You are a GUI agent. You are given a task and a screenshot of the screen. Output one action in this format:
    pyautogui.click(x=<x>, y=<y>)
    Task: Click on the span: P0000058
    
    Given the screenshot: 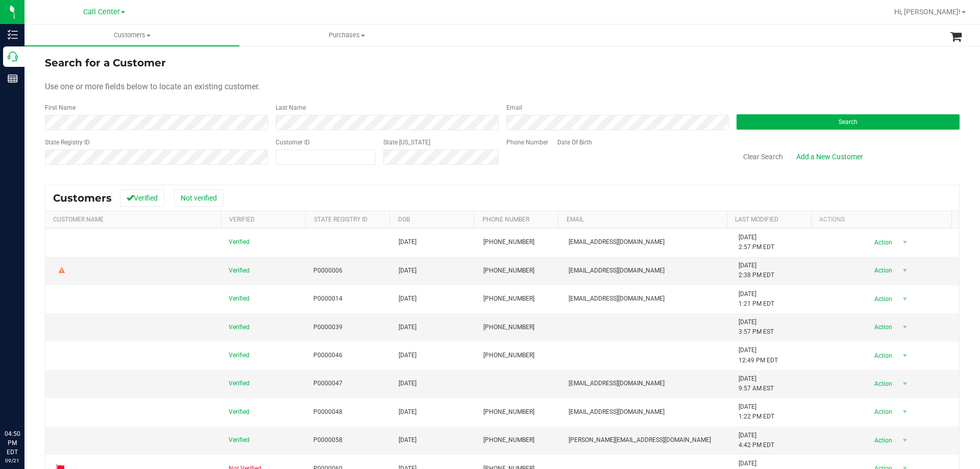 What is the action you would take?
    pyautogui.click(x=328, y=440)
    